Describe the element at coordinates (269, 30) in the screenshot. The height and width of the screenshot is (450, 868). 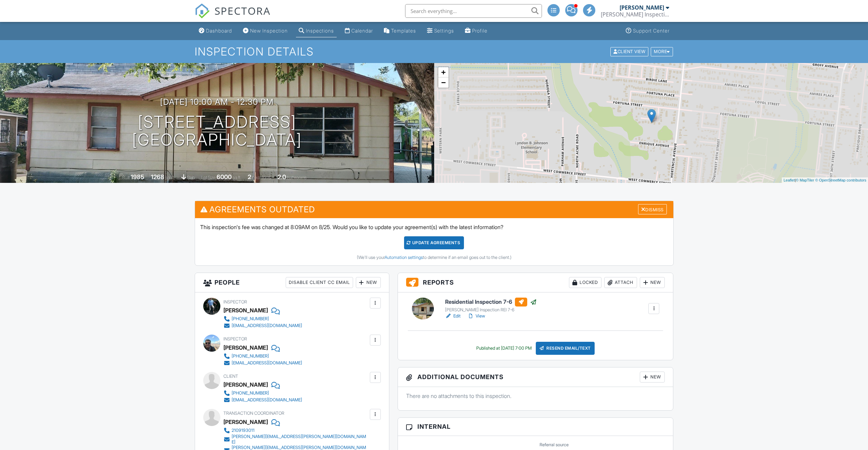
I see `div: New Inspection` at that location.